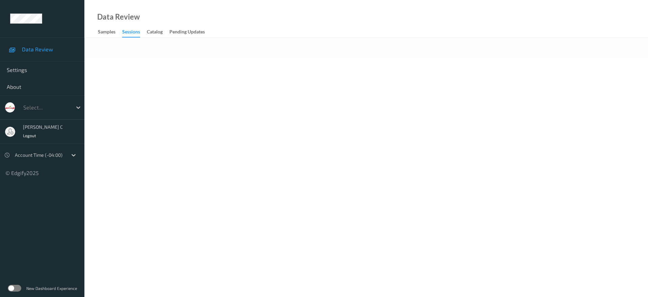  Describe the element at coordinates (107, 32) in the screenshot. I see `div: Samples` at that location.